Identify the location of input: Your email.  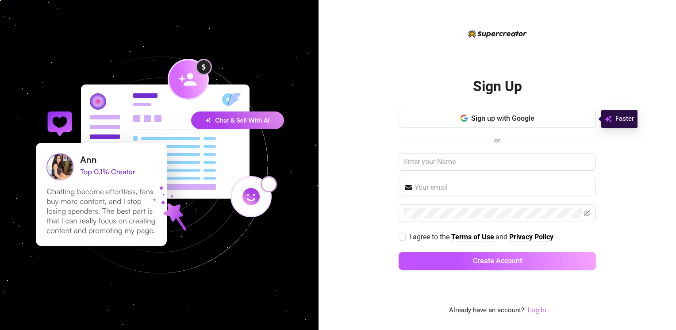
(503, 188).